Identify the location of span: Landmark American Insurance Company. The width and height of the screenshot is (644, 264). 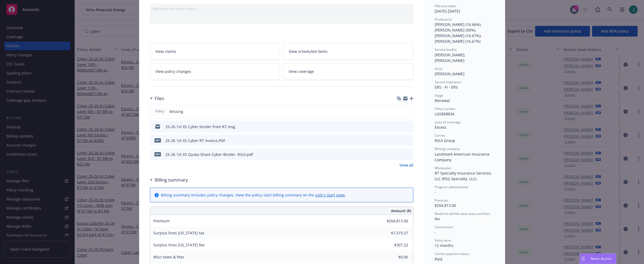
(463, 157).